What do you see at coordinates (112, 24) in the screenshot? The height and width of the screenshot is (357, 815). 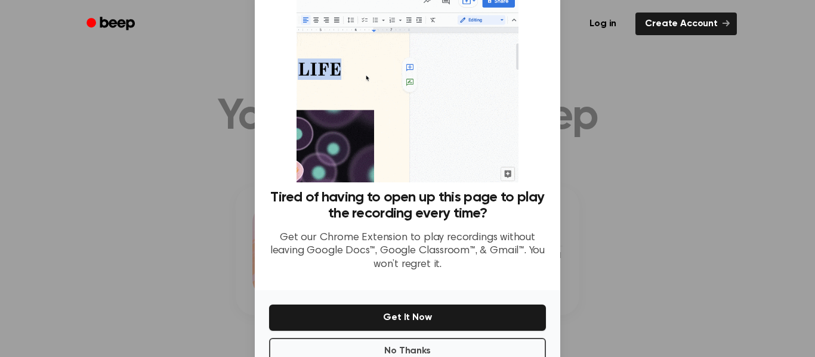 I see `a: Beep` at bounding box center [112, 24].